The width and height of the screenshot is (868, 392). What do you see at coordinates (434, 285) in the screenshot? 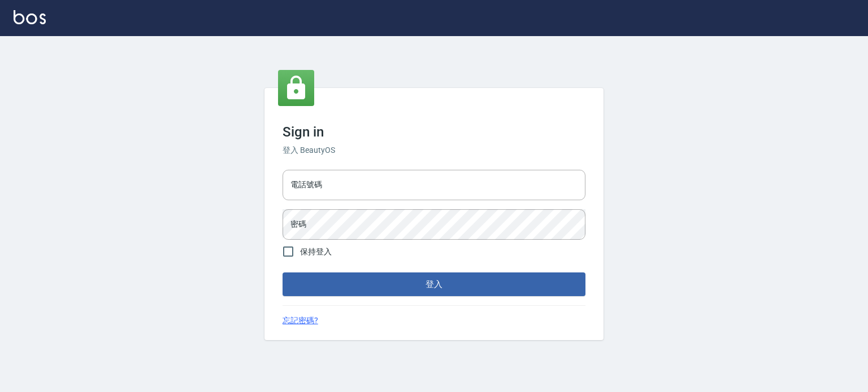
I see `button: 登入` at bounding box center [434, 285].